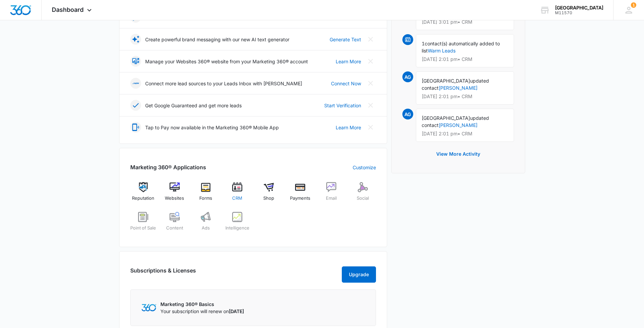 The image size is (644, 328). I want to click on span: Dashboard, so click(67, 9).